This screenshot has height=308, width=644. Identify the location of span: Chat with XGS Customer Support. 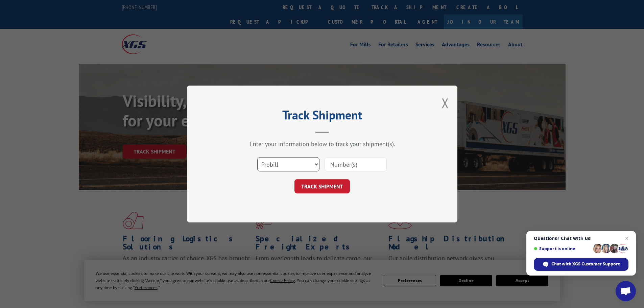
(585, 264).